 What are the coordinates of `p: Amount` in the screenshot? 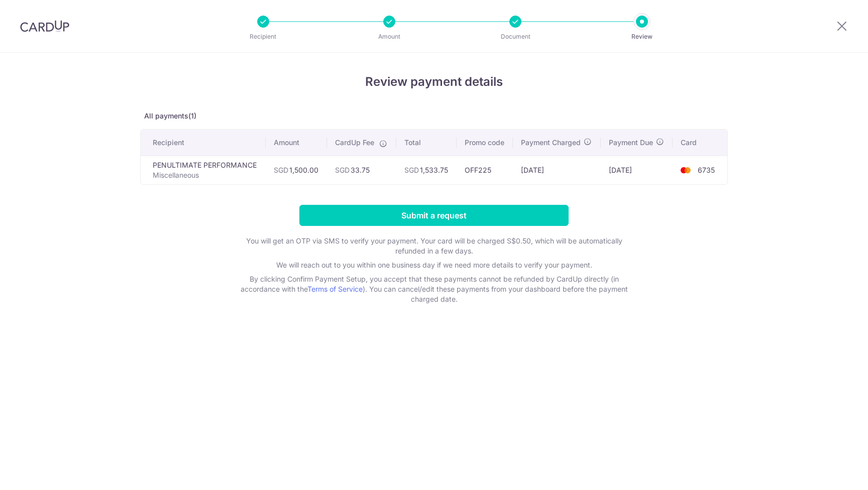 It's located at (390, 36).